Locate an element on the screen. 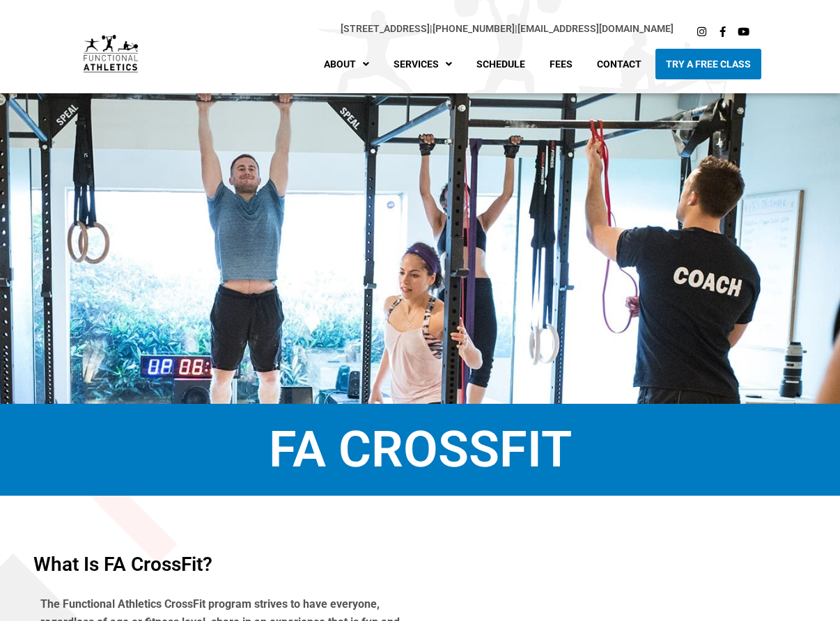  h1: FA CrossFit is located at coordinates (420, 449).